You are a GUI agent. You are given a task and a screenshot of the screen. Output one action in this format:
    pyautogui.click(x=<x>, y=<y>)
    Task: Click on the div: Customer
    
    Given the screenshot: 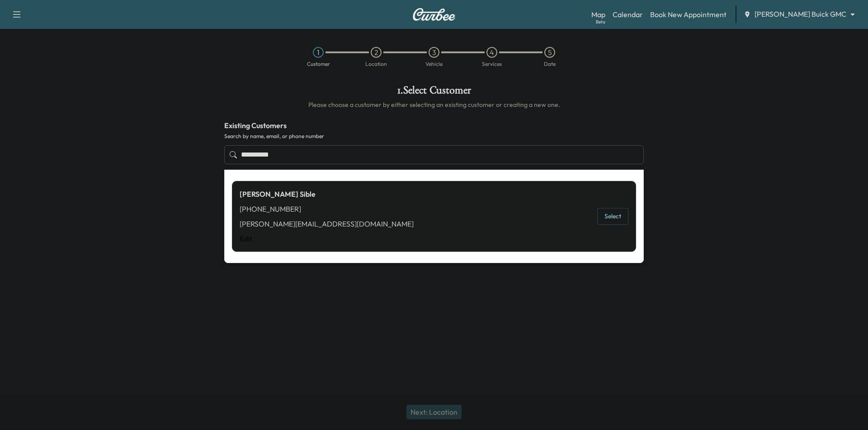 What is the action you would take?
    pyautogui.click(x=318, y=64)
    